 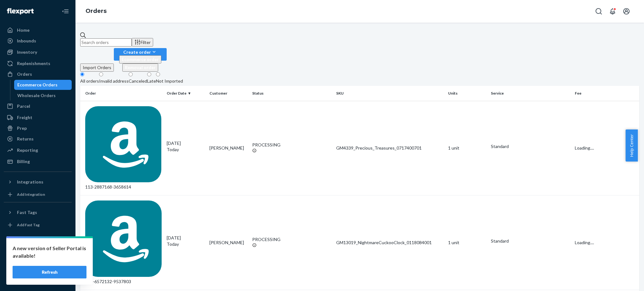 What do you see at coordinates (38, 246) in the screenshot?
I see `a: Settings` at bounding box center [38, 246].